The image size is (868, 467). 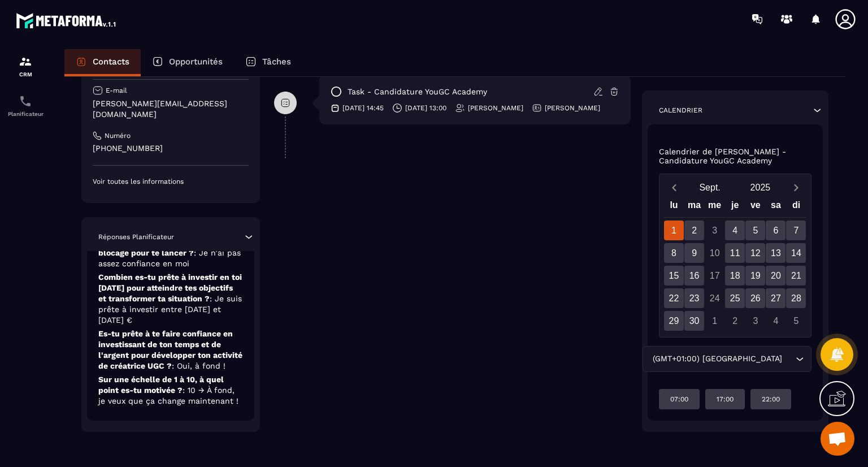 I want to click on div: 21, so click(x=796, y=275).